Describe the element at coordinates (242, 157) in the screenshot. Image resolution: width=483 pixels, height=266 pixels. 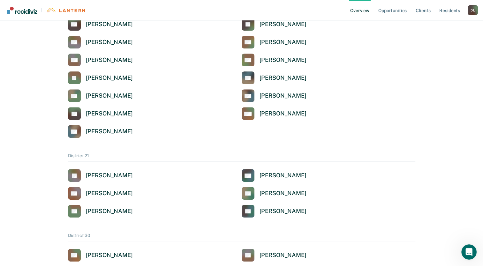
I see `div: District 21` at that location.